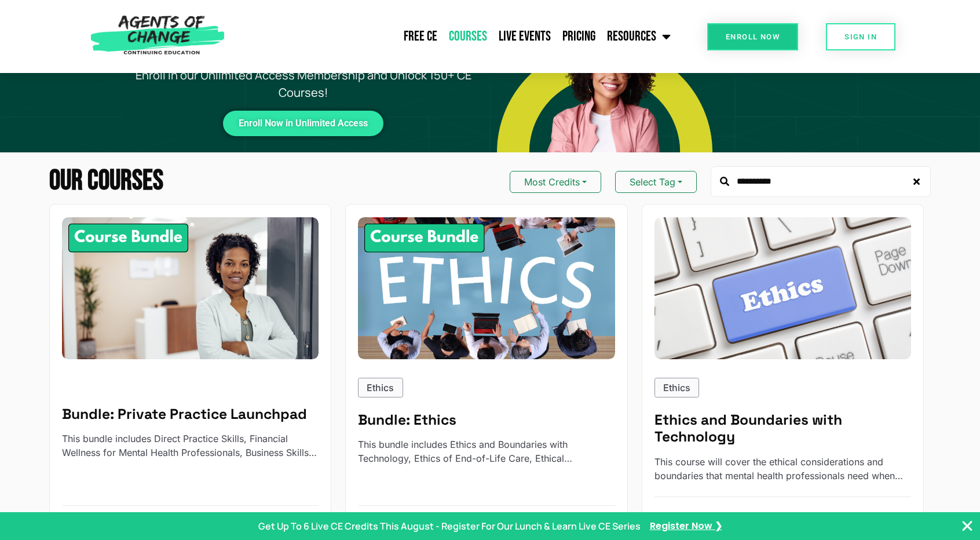 The height and width of the screenshot is (540, 980). I want to click on a: Free CE, so click(421, 37).